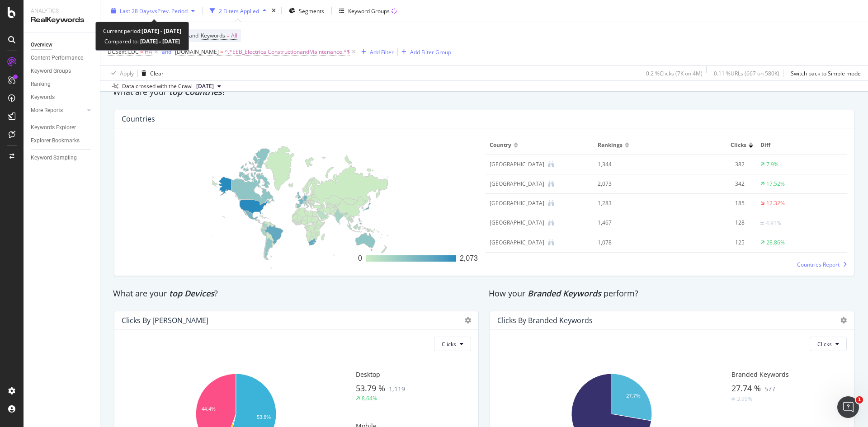 This screenshot has height=427, width=868. Describe the element at coordinates (674, 73) in the screenshot. I see `div: 0.2 % Clicks ( 7K on 4M )` at that location.